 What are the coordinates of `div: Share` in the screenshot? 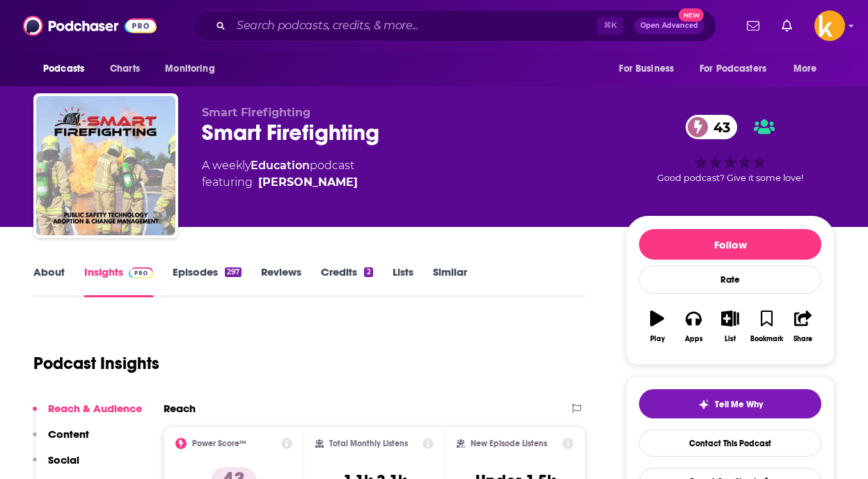 It's located at (802, 339).